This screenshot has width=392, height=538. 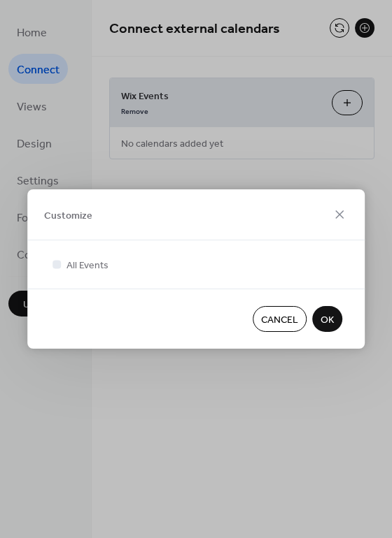 What do you see at coordinates (87, 265) in the screenshot?
I see `span: All Events` at bounding box center [87, 265].